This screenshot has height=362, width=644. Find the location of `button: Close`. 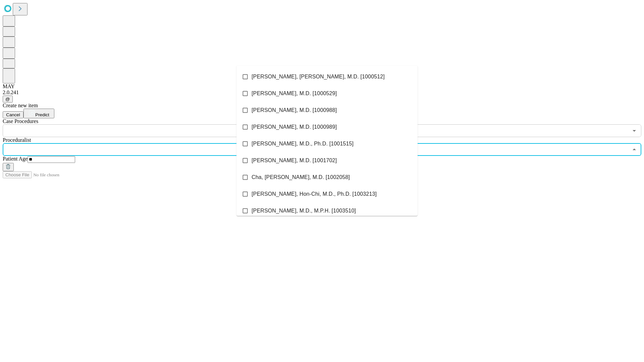

button: Close is located at coordinates (634, 150).